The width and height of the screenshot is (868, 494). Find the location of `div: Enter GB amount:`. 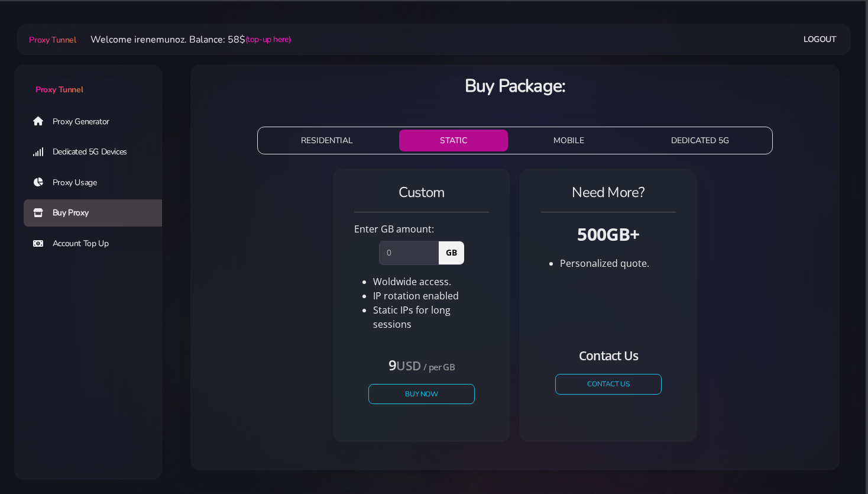

div: Enter GB amount: is located at coordinates (422, 229).